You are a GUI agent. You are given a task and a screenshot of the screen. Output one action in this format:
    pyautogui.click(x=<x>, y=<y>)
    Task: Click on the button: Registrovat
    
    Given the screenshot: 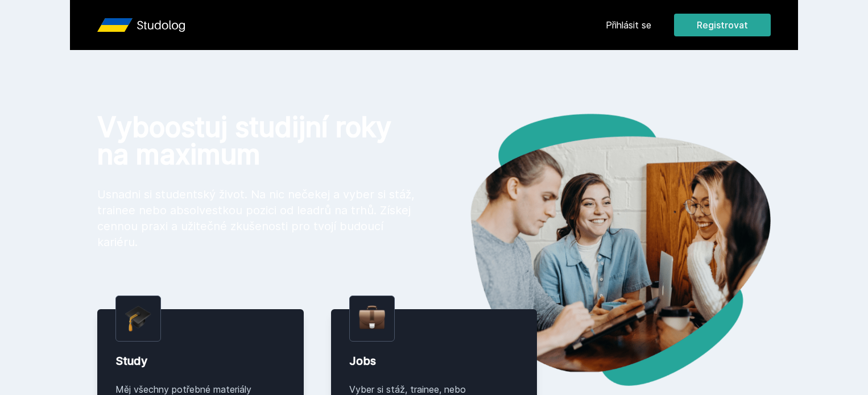 What is the action you would take?
    pyautogui.click(x=723, y=25)
    